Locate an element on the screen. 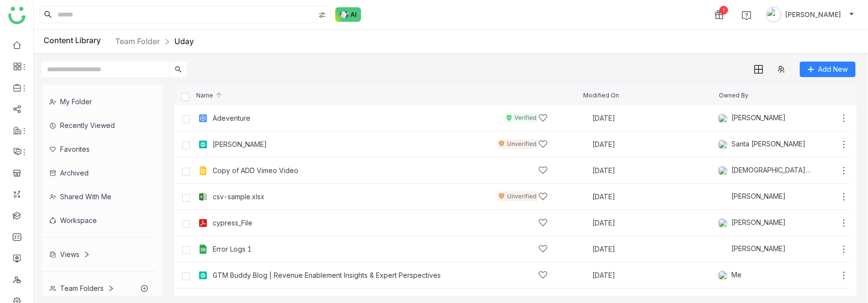  div: Content Library is located at coordinates (118, 41).